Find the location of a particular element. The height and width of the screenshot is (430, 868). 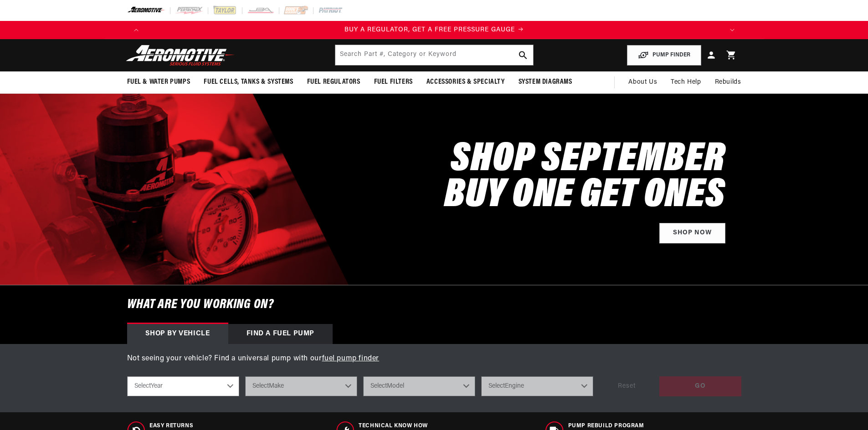

span: Rebuilds is located at coordinates (728, 82).